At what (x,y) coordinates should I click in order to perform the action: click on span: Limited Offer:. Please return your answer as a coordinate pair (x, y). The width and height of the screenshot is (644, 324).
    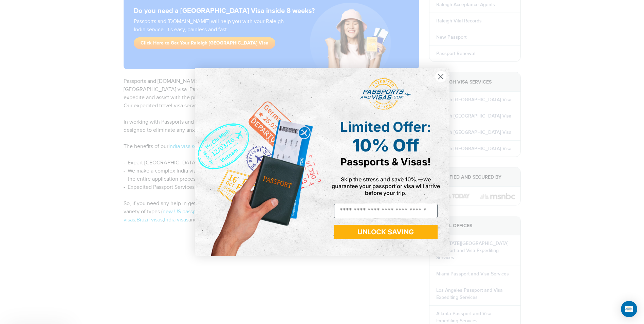
    Looking at the image, I should click on (385, 127).